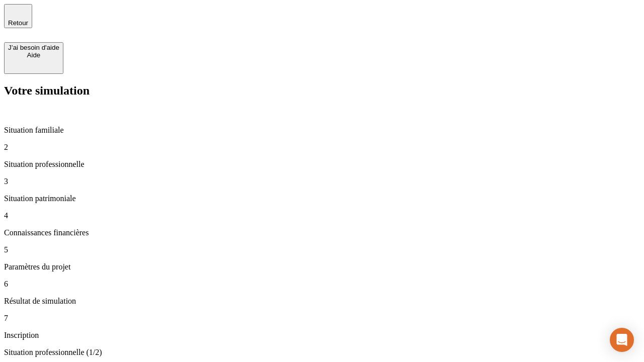 The width and height of the screenshot is (644, 362). What do you see at coordinates (322, 301) in the screenshot?
I see `p: Résultat de simulation` at bounding box center [322, 301].